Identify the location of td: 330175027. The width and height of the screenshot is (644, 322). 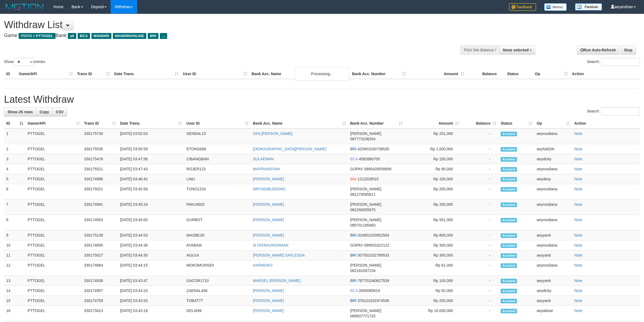
(100, 255).